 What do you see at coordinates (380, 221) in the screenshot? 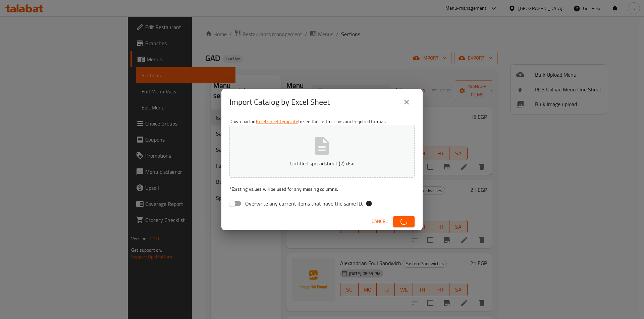
I see `button: Cancel` at bounding box center [380, 221].